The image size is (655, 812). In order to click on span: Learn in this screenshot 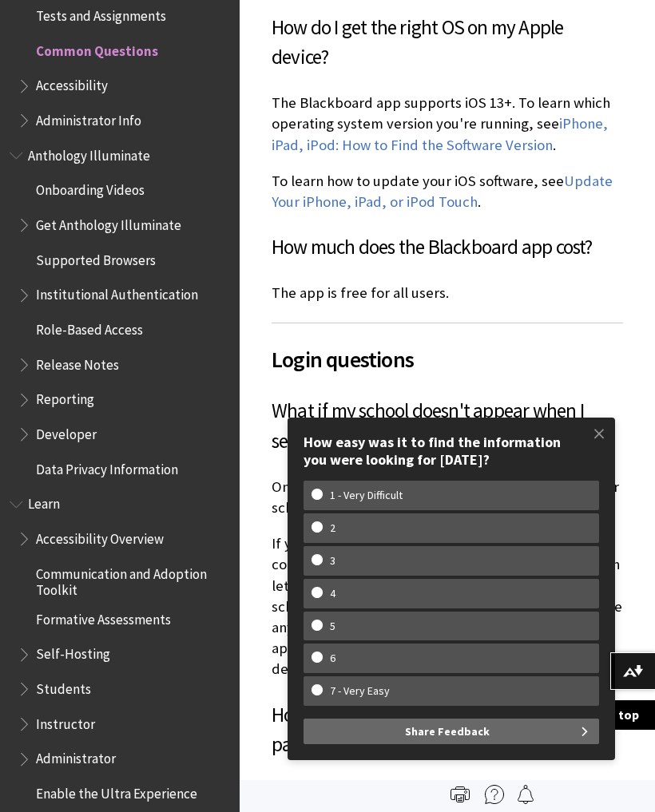, I will do `click(44, 501)`.